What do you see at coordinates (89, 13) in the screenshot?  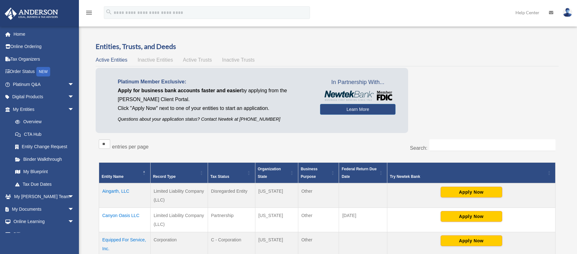 I see `i: menu` at bounding box center [89, 13].